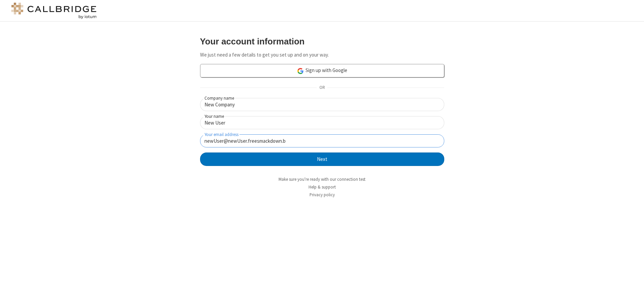 The height and width of the screenshot is (306, 644). Describe the element at coordinates (322, 55) in the screenshot. I see `p: We just need a few details to get you set up and on your way.` at that location.